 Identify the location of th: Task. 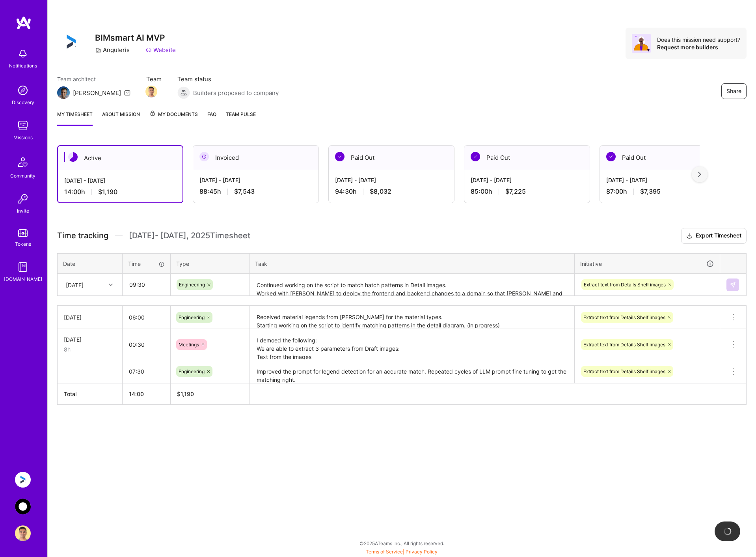
(412, 263).